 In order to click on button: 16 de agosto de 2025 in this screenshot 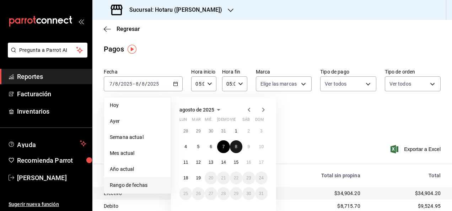, I will do `click(249, 163)`.